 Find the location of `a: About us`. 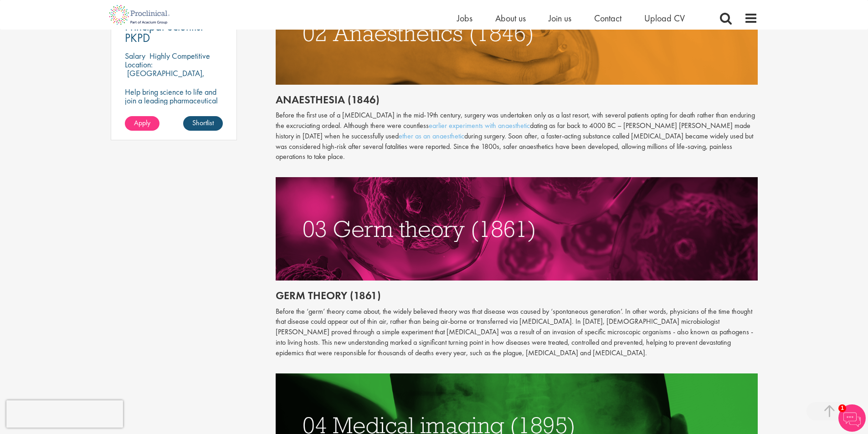

a: About us is located at coordinates (511, 18).